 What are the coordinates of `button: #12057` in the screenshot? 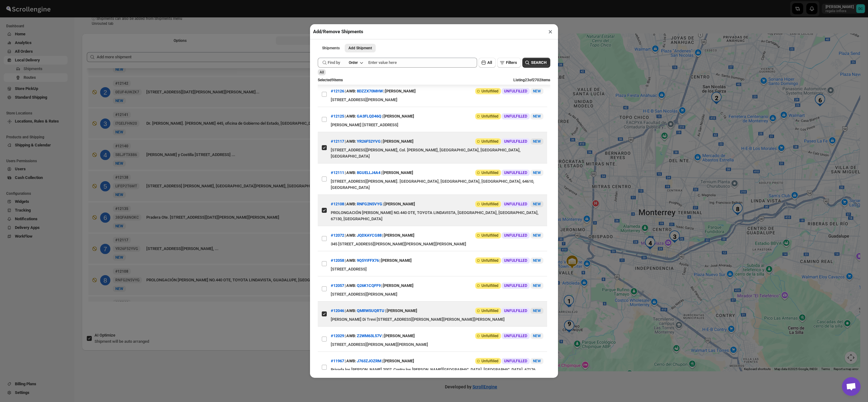 It's located at (337, 285).